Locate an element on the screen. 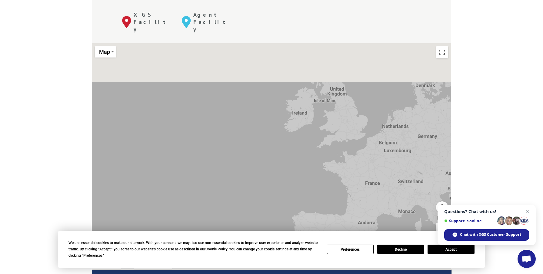 This screenshot has height=274, width=543. button: Drag Pegman onto the map to open Street View is located at coordinates (442, 229).